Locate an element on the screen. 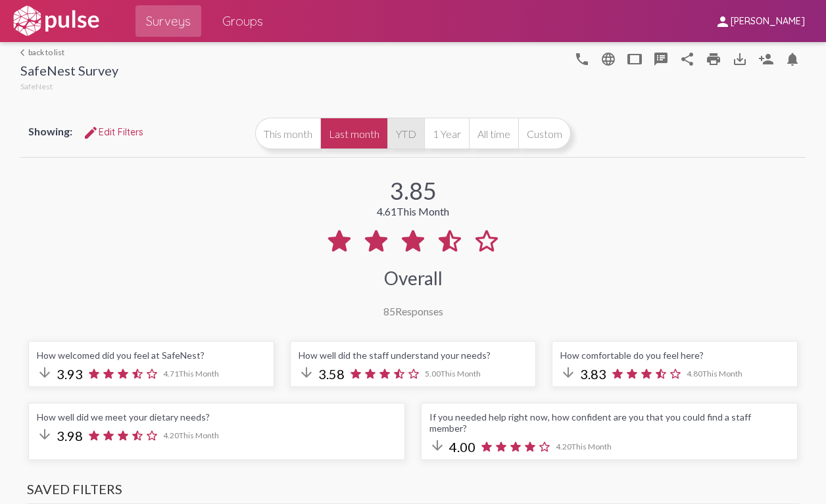  div: 3.85 is located at coordinates (413, 191).